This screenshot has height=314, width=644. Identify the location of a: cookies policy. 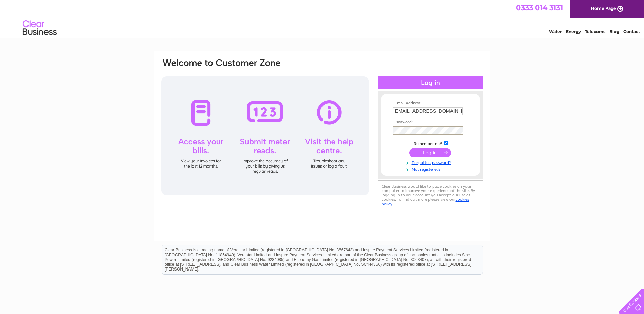
(425, 202).